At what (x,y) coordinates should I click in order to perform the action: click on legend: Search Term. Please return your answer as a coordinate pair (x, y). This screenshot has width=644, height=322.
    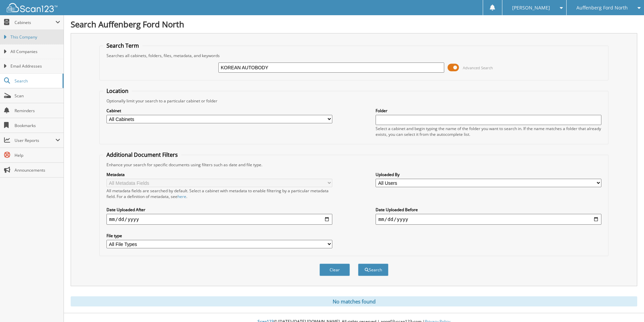
    Looking at the image, I should click on (123, 46).